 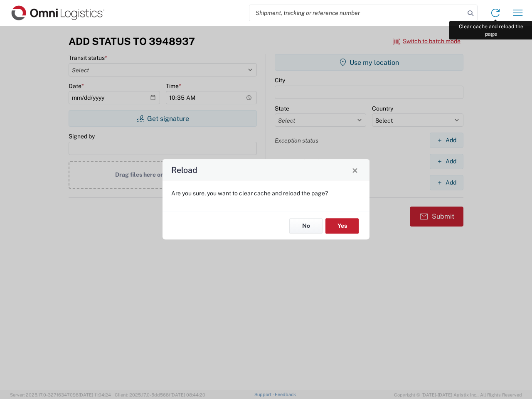 I want to click on button: No, so click(x=306, y=226).